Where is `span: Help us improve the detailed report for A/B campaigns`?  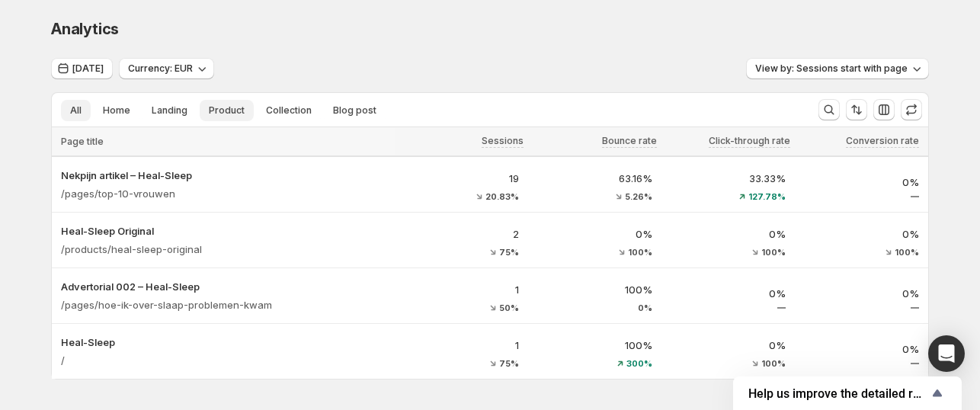
span: Help us improve the detailed report for A/B campaigns is located at coordinates (839, 393).